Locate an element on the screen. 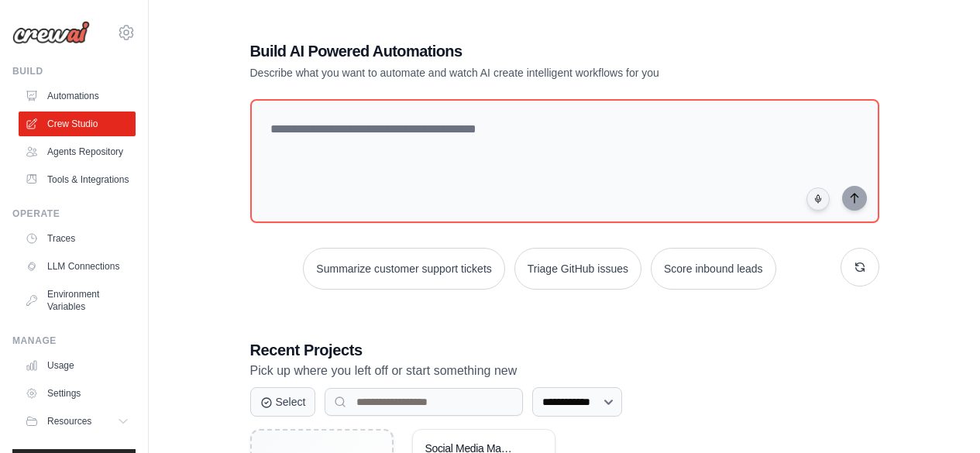 The image size is (980, 453). button: Click to speak your automation idea is located at coordinates (818, 199).